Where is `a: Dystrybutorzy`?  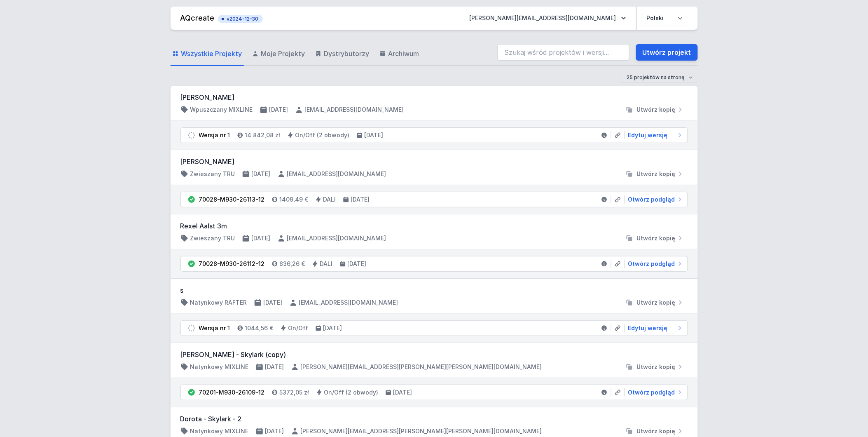
a: Dystrybutorzy is located at coordinates (342, 54).